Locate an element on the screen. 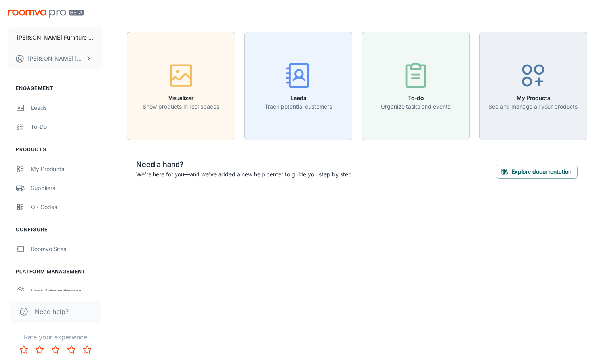 The height and width of the screenshot is (364, 603). h6: To-do is located at coordinates (416, 98).